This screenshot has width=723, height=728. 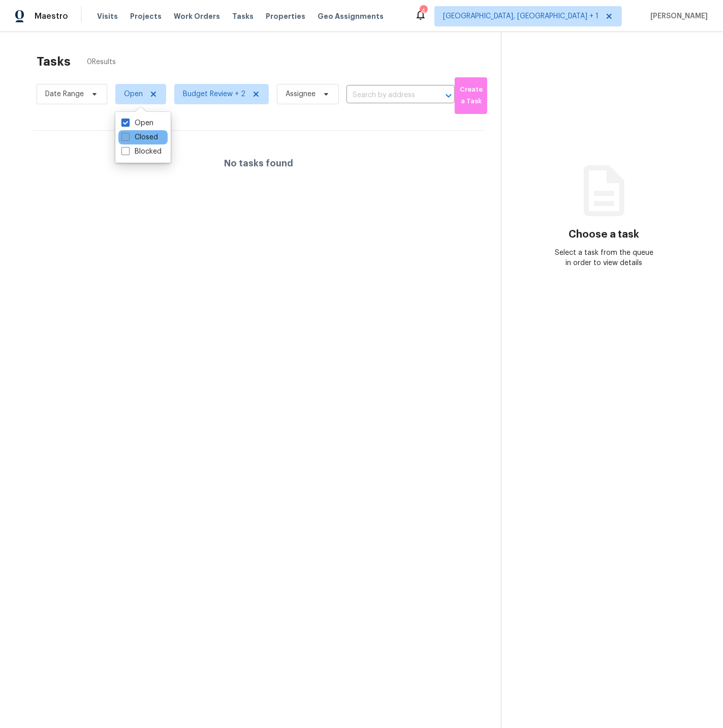 I want to click on span: Projects, so click(x=146, y=16).